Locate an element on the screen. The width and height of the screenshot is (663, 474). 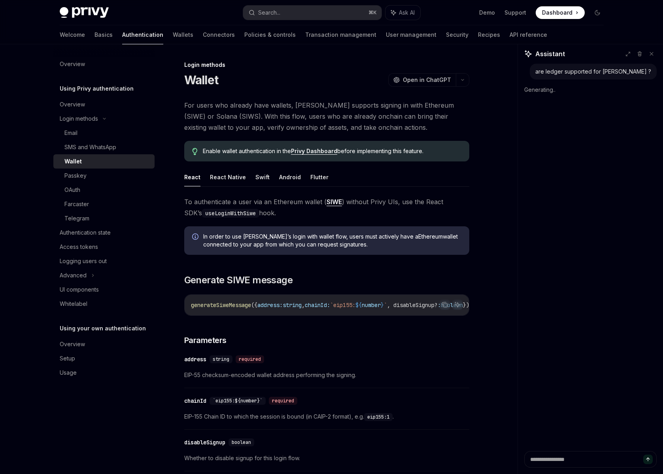
span: Whether to disable signup for this login flow. is located at coordinates (327, 458).